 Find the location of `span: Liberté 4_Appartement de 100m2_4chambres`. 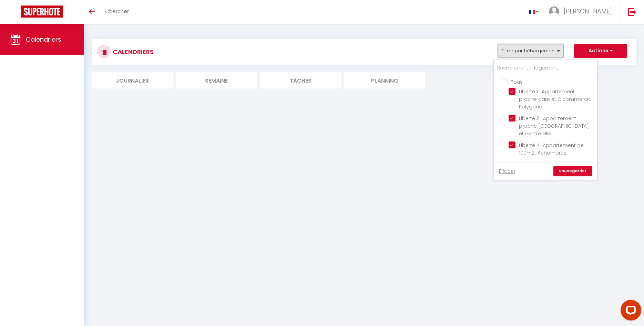

span: Liberté 4_Appartement de 100m2_4chambres is located at coordinates (552, 150).